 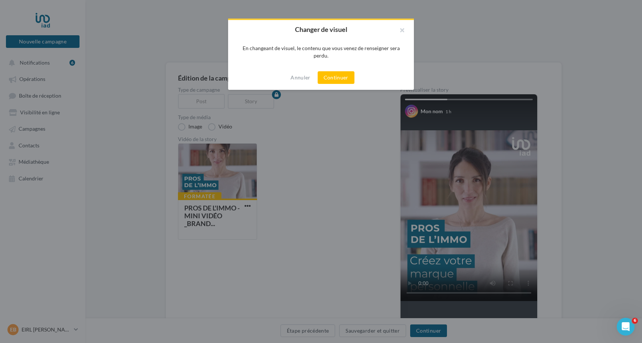 What do you see at coordinates (336, 78) in the screenshot?
I see `button: Continuer` at bounding box center [336, 78].